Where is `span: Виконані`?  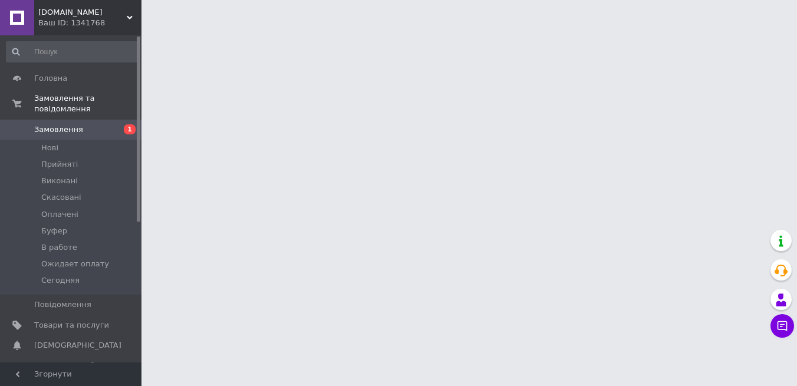
span: Виконані is located at coordinates (60, 181).